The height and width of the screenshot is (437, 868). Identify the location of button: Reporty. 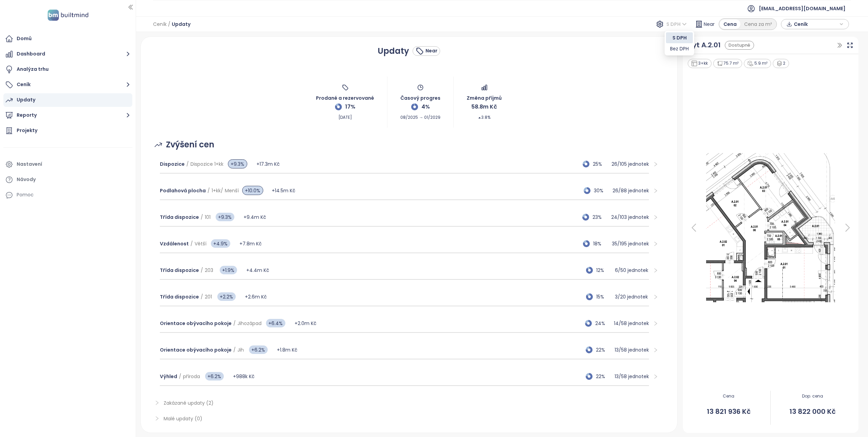
(68, 115).